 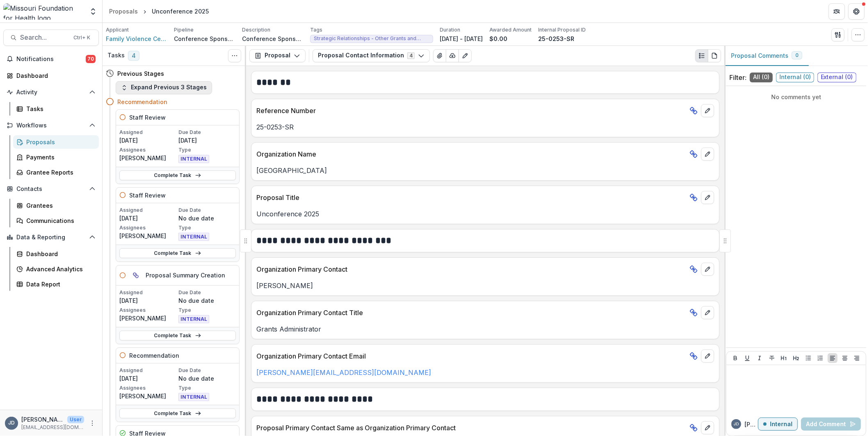 I want to click on a: Grantee Reports, so click(x=56, y=172).